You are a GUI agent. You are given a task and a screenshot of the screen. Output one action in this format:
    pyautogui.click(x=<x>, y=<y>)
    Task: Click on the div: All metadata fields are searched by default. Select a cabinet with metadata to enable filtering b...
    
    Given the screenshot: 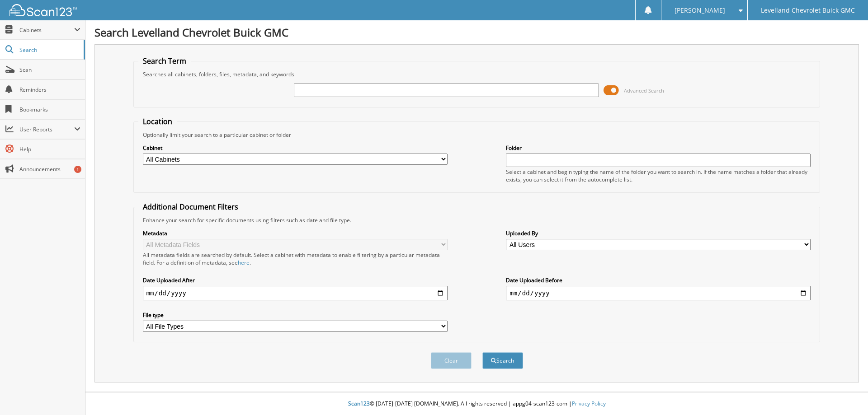 What is the action you would take?
    pyautogui.click(x=296, y=259)
    